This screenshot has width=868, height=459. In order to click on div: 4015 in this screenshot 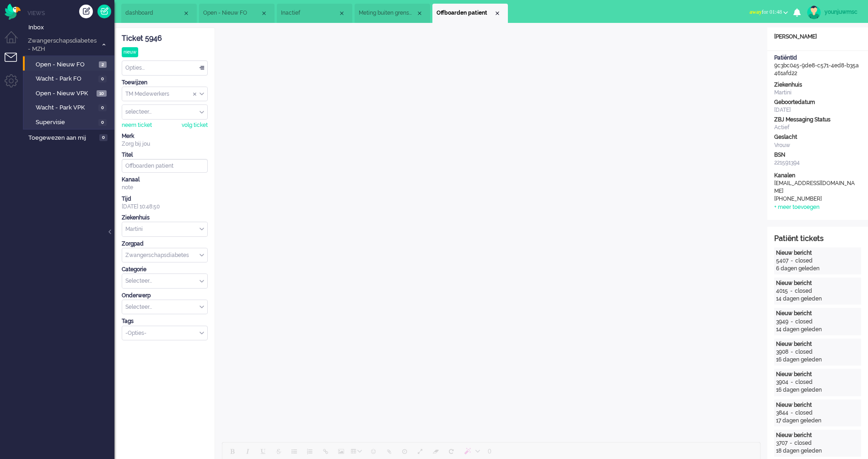, I will do `click(782, 291)`.